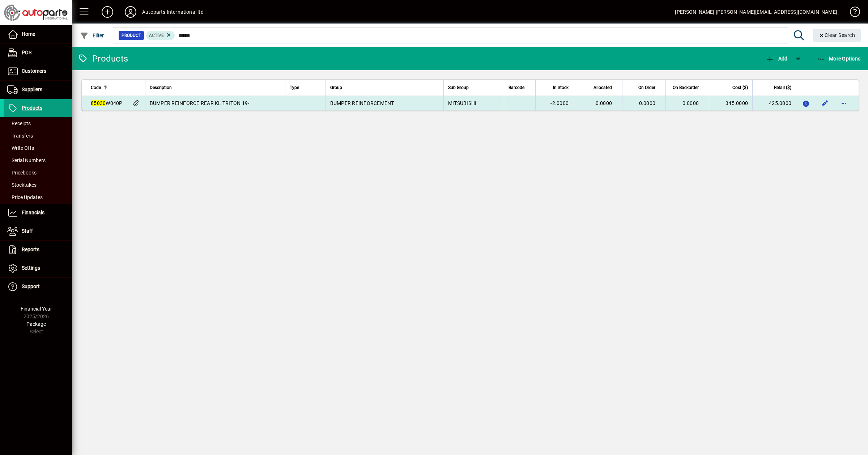  I want to click on span: Code, so click(96, 88).